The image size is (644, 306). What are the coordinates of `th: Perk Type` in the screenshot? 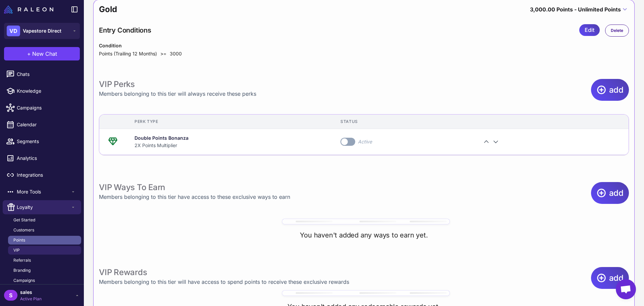 It's located at (230, 122).